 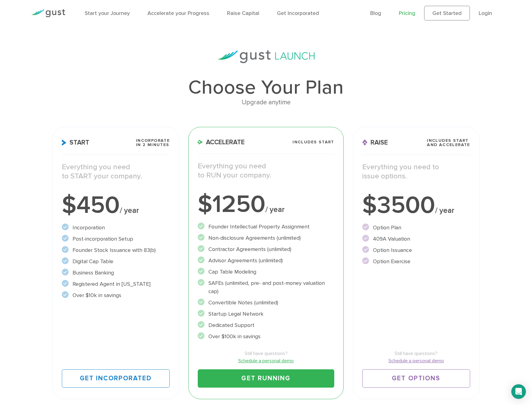 I want to click on h1: Choose Your Plan, so click(x=266, y=88).